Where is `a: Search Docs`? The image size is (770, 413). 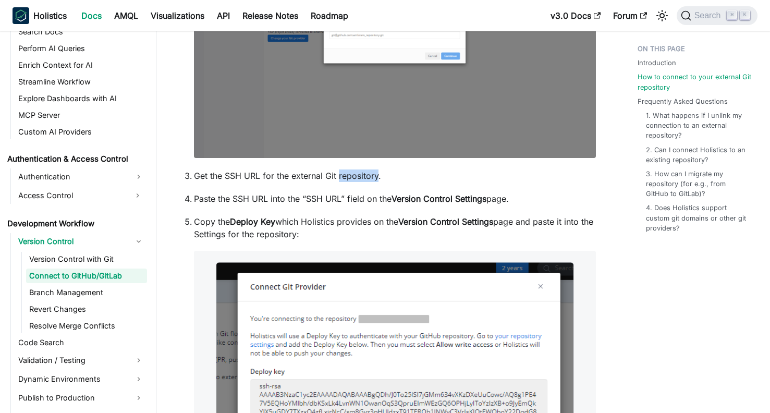 a: Search Docs is located at coordinates (81, 32).